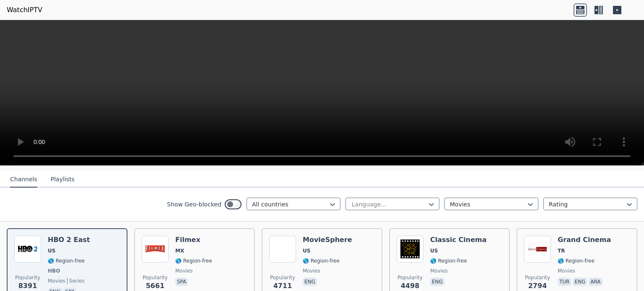  Describe the element at coordinates (193, 240) in the screenshot. I see `h6: Filmex` at that location.